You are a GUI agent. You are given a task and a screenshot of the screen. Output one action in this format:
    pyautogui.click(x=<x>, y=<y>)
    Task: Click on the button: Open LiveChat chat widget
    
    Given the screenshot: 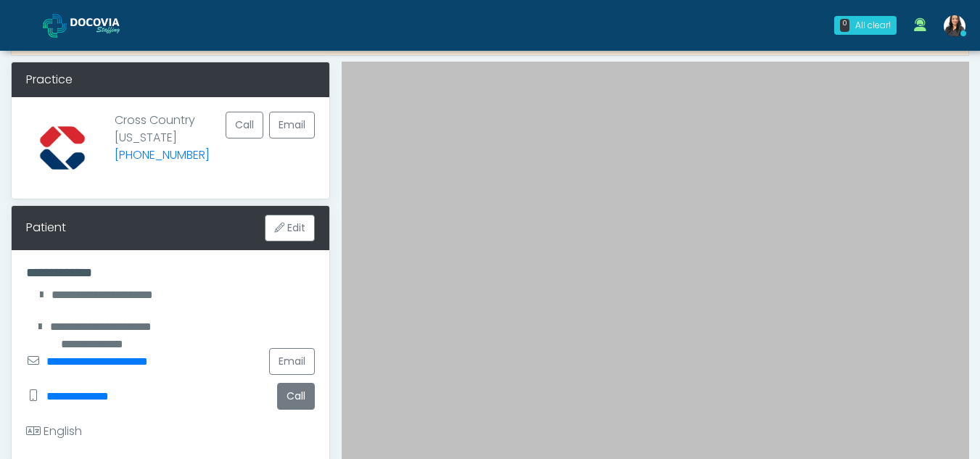 What is the action you would take?
    pyautogui.click(x=33, y=28)
    